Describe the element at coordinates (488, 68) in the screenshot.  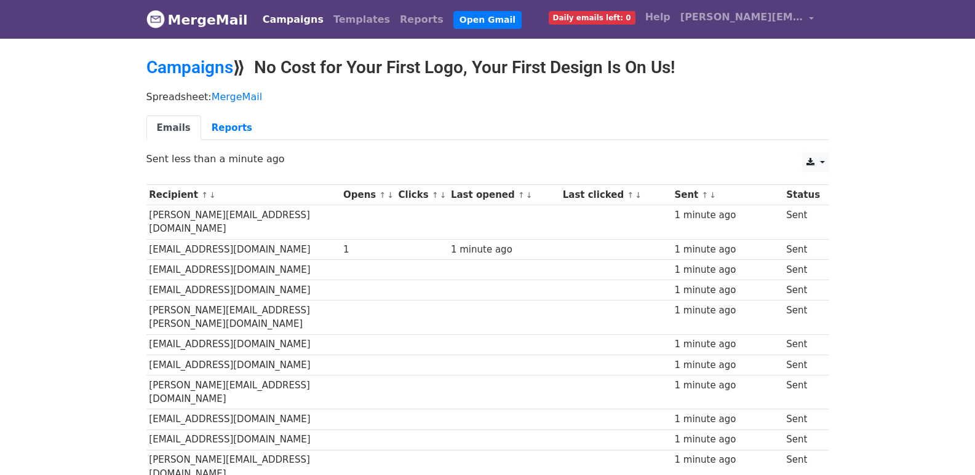
I see `h2: ⟫ No Cost for Your First Logo, Your First Design Is On Us!` at that location.